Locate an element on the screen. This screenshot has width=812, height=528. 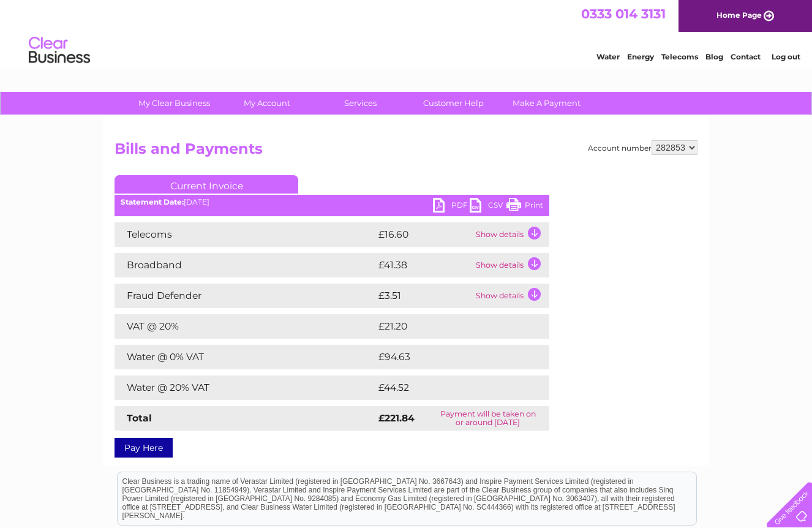
a: Customer Help is located at coordinates (453, 103).